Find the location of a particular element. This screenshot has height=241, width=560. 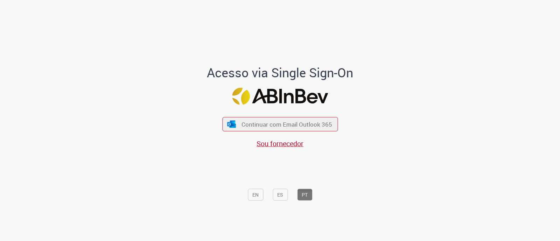

img: Logo ABInBev is located at coordinates (280, 96).